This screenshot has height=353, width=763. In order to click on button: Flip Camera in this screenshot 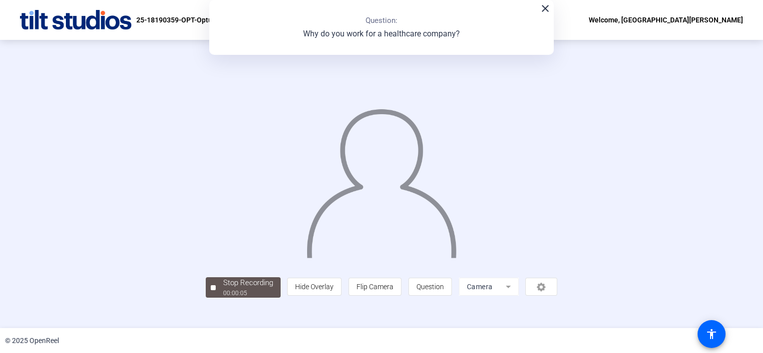, I will do `click(375, 287)`.